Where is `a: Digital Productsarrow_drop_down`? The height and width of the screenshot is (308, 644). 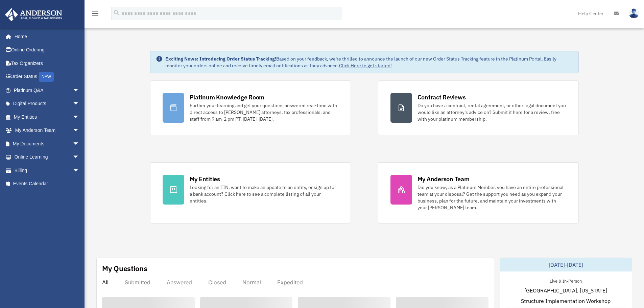
a: Digital Productsarrow_drop_down is located at coordinates (47, 104).